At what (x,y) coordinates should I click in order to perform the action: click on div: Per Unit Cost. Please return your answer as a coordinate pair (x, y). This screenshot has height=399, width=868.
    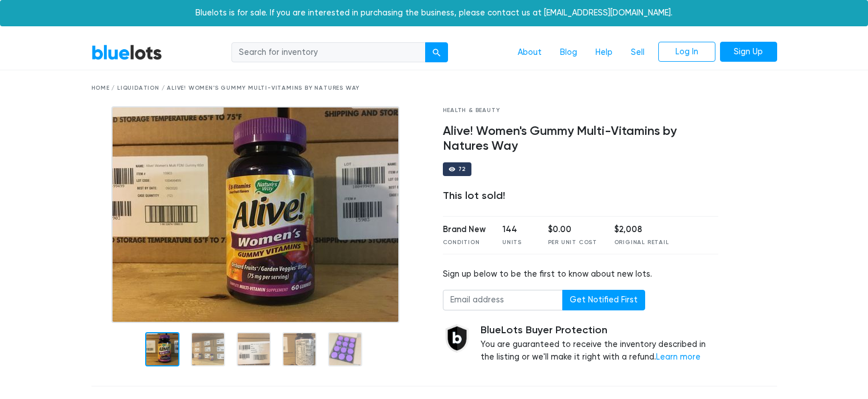
    Looking at the image, I should click on (572, 243).